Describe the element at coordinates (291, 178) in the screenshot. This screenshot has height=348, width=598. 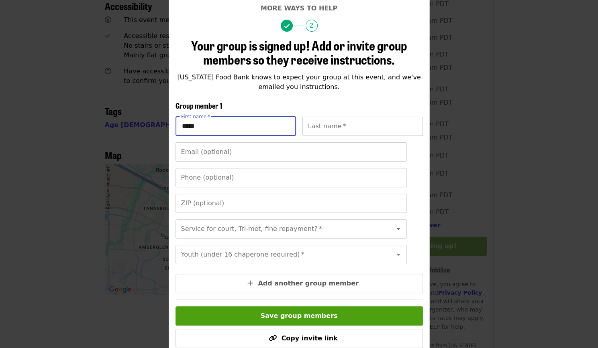
I see `input: Phone (optional)` at that location.